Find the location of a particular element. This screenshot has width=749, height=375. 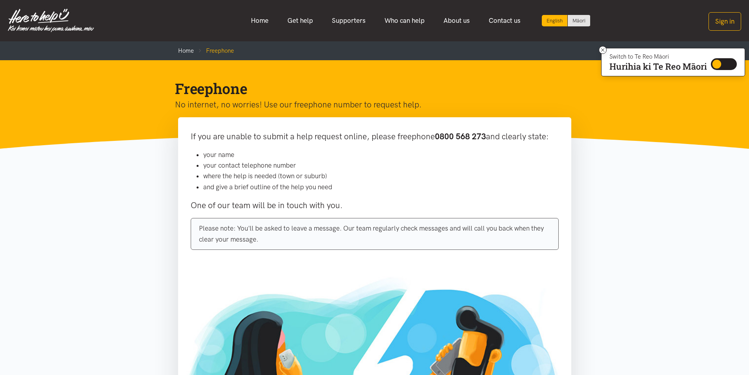

img: Home is located at coordinates (51, 20).